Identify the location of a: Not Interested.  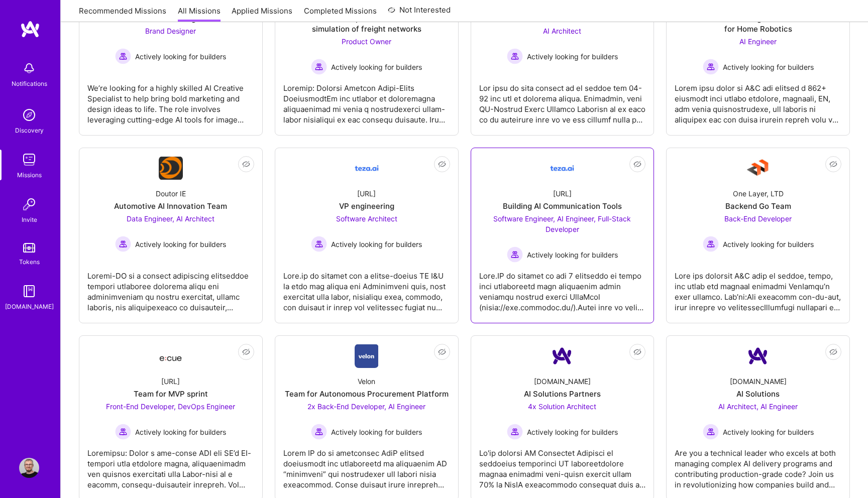
(419, 13).